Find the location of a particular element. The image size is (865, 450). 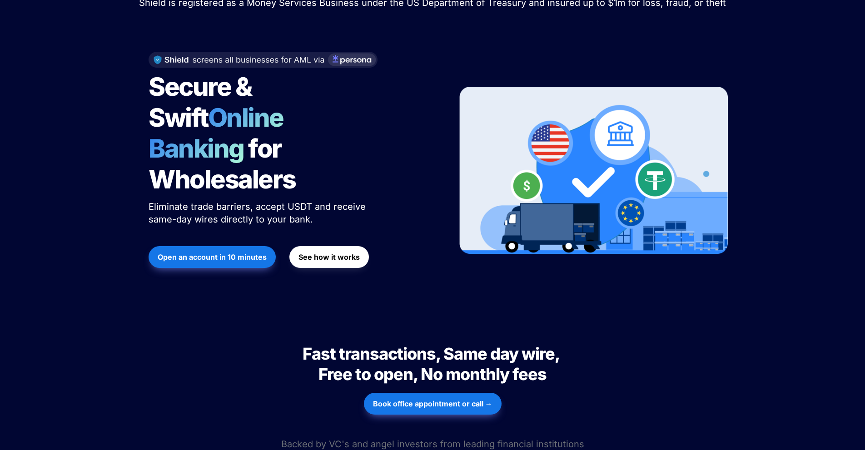

strong: Book office appointment or call → is located at coordinates (432, 404).